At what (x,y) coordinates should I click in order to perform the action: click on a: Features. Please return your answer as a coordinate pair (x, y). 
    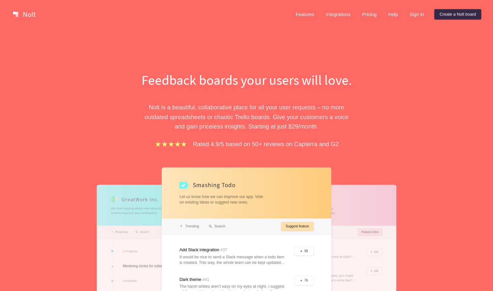
    Looking at the image, I should click on (305, 14).